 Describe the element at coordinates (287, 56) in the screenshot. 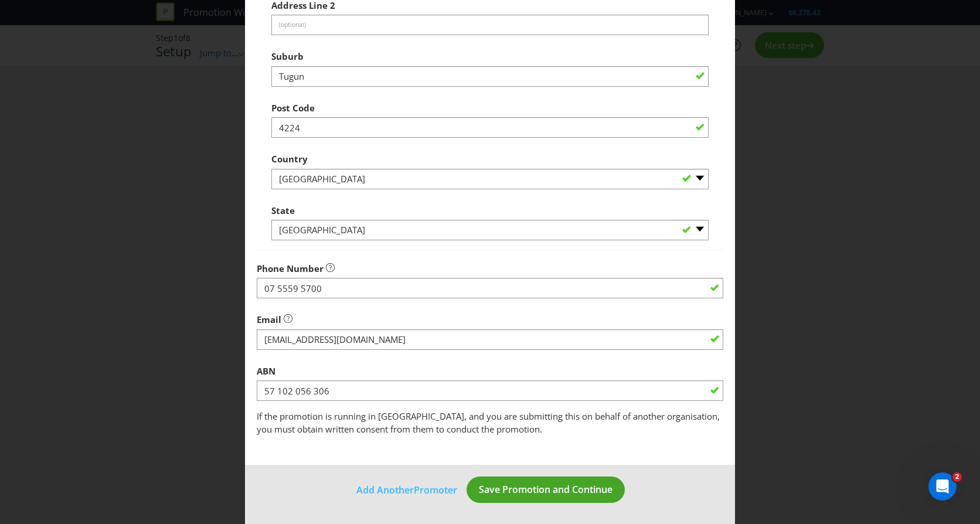

I see `span: Suburb` at that location.